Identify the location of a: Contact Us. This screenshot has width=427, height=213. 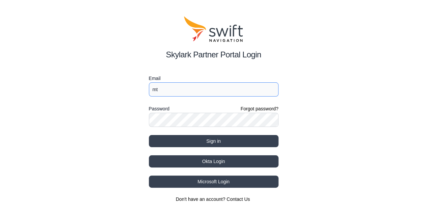
(238, 199).